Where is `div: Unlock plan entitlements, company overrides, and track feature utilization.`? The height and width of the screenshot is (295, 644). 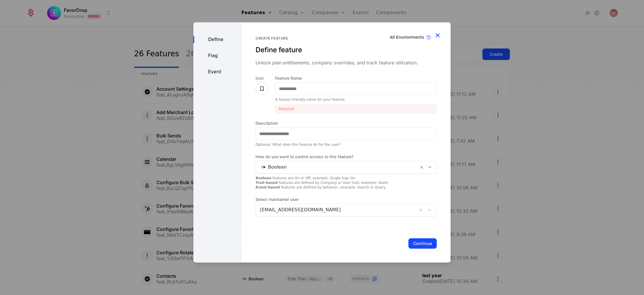
div: Unlock plan entitlements, company overrides, and track feature utilization. is located at coordinates (346, 63).